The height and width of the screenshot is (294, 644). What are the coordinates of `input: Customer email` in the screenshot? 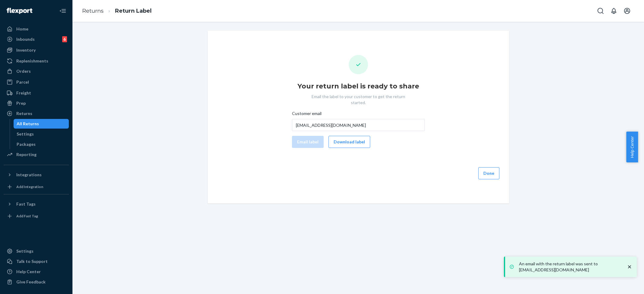 It's located at (358, 125).